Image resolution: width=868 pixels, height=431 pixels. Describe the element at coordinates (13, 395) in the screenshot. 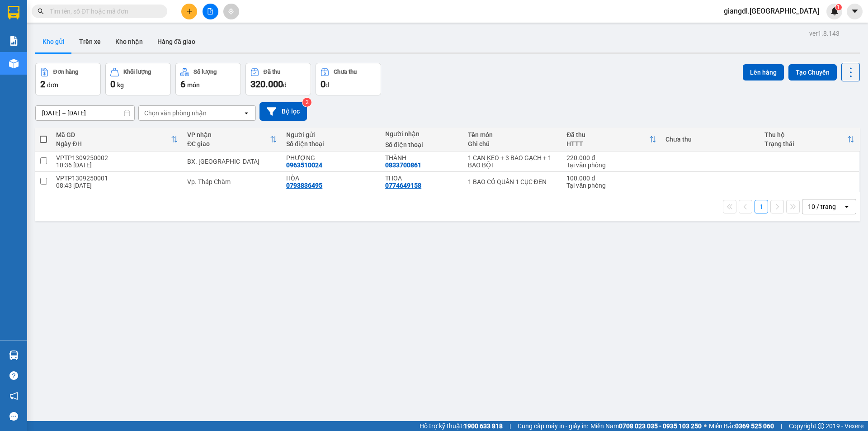

I see `span: notification` at that location.